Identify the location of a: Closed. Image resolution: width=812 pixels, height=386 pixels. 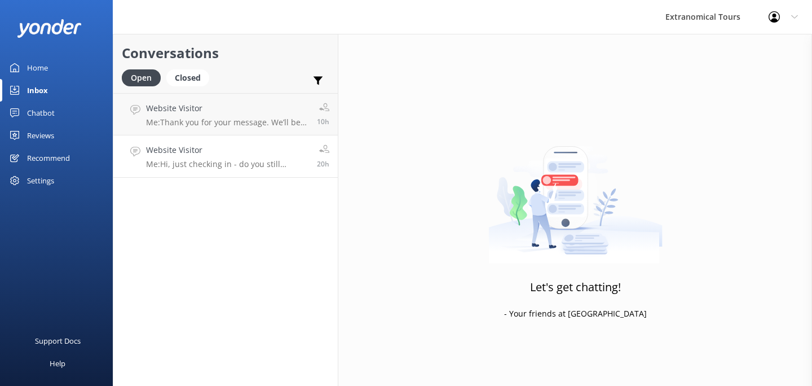
(191, 77).